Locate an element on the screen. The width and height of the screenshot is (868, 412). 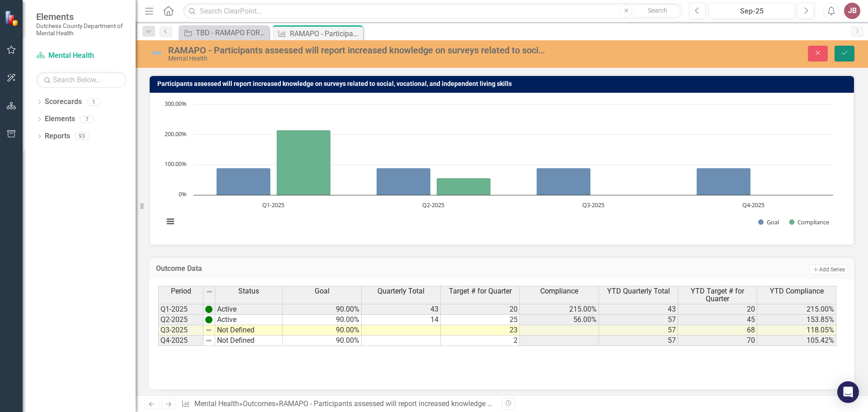
span: YTD Compliance is located at coordinates (797, 291).